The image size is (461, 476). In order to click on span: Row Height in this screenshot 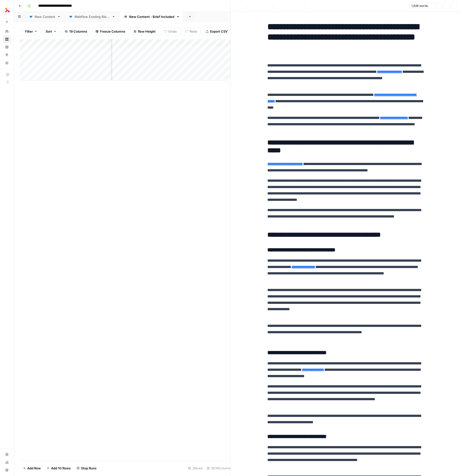, I will do `click(147, 31)`.